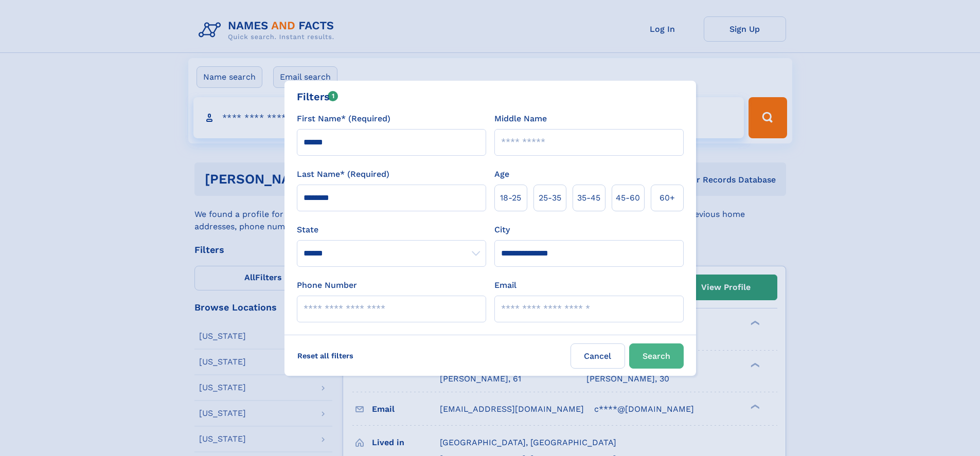 The width and height of the screenshot is (980, 456). Describe the element at coordinates (502, 175) in the screenshot. I see `label: Age` at that location.